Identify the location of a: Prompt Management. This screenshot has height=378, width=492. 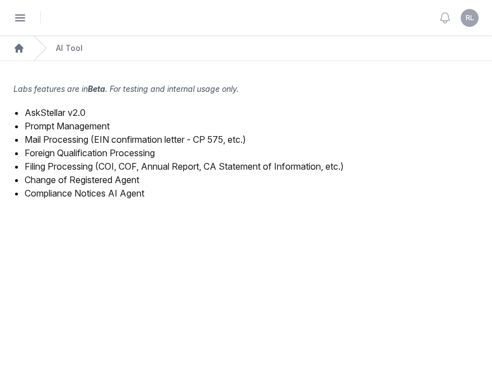
(67, 126).